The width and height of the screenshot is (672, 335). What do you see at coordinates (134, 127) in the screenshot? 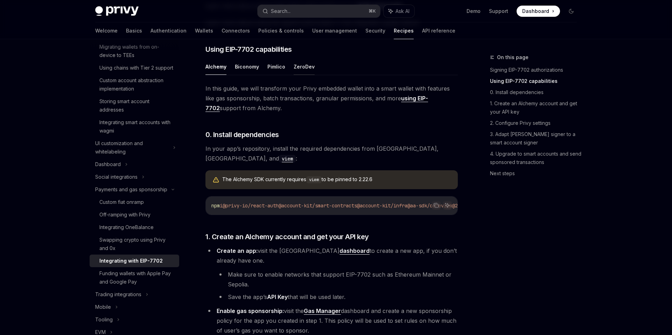
I see `a: Integrating smart accounts with wagmi` at bounding box center [134, 127].